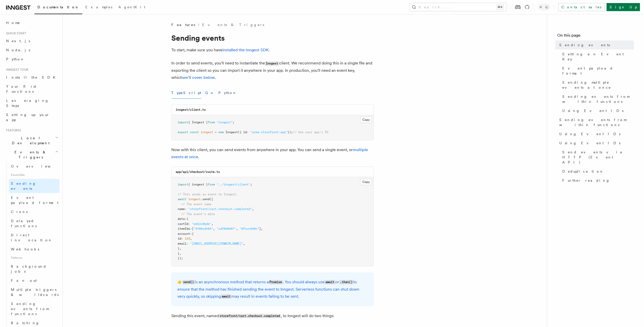 This screenshot has height=327, width=644. What do you see at coordinates (34, 223) in the screenshot?
I see `a: Delayed functions` at bounding box center [34, 223].